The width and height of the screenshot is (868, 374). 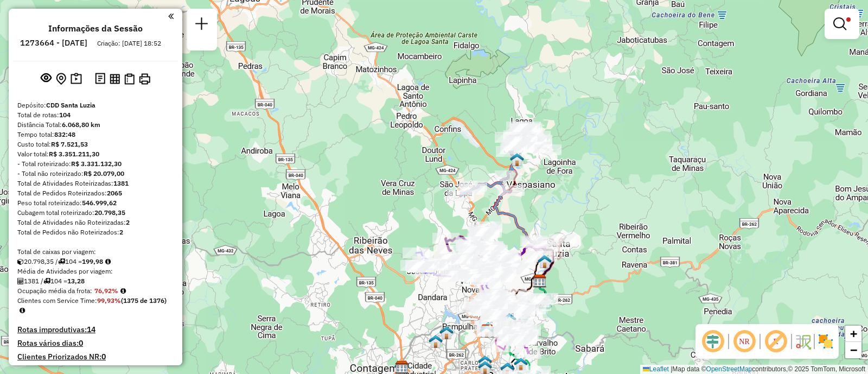 What do you see at coordinates (144, 300) in the screenshot?
I see `strong: (1375 de 1376)` at bounding box center [144, 300].